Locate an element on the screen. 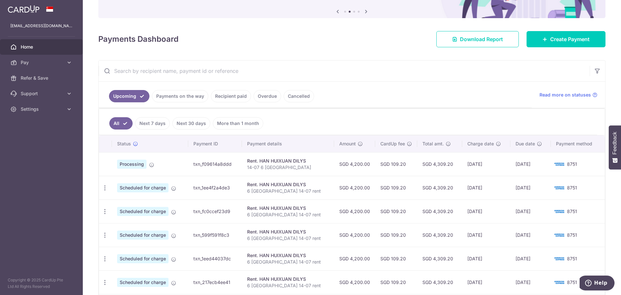 Image resolution: width=621 pixels, height=295 pixels. a: Next 30 days is located at coordinates (191, 123).